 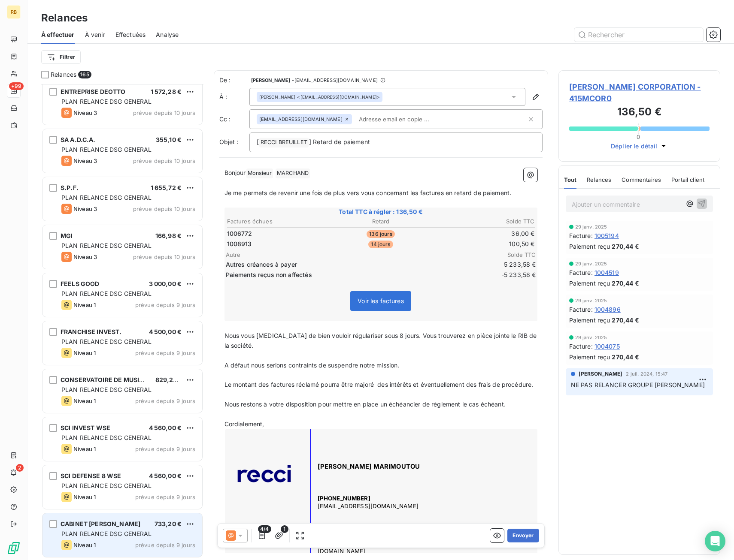 I want to click on span: Tout, so click(x=571, y=179).